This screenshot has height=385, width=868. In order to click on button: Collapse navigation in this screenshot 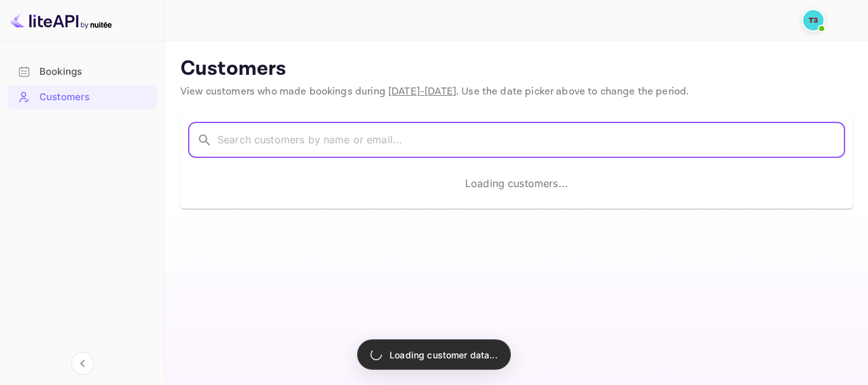, I will do `click(83, 363)`.